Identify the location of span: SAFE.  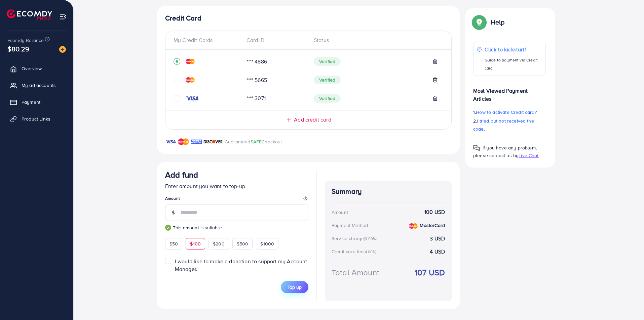
(256, 142).